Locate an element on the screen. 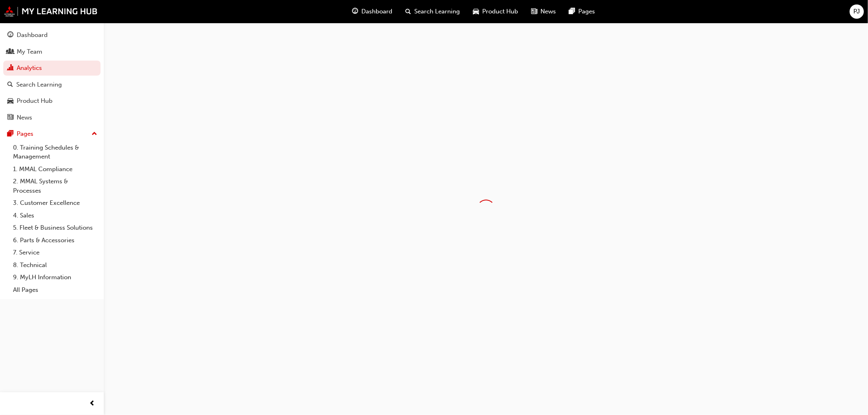 The height and width of the screenshot is (415, 868). span: Product Hub is located at coordinates (501, 11).